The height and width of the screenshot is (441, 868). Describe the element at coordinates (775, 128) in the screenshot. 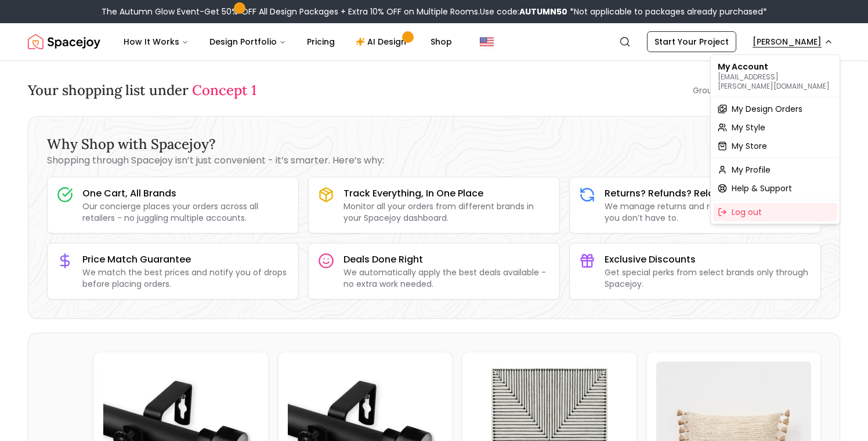

I see `a: My Style` at that location.